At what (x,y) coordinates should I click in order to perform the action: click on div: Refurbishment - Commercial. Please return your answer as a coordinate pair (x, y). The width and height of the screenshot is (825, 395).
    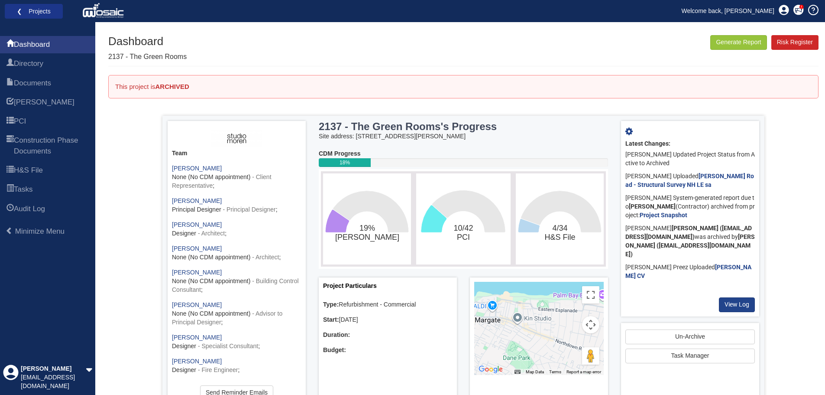
    Looking at the image, I should click on (388, 305).